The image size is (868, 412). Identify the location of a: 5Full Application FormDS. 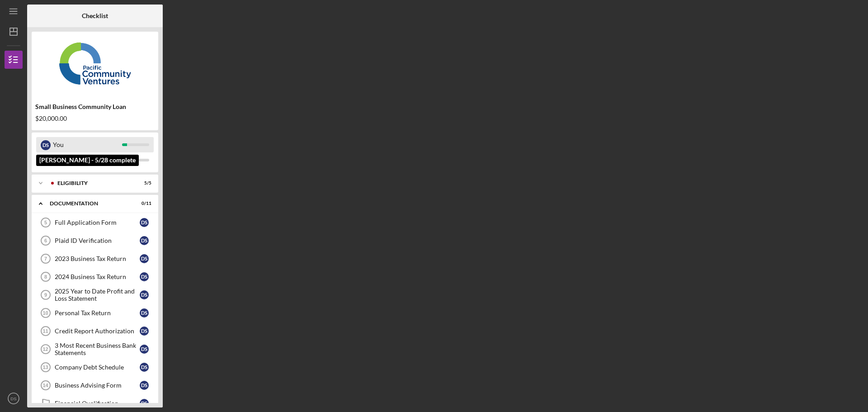
(95, 222).